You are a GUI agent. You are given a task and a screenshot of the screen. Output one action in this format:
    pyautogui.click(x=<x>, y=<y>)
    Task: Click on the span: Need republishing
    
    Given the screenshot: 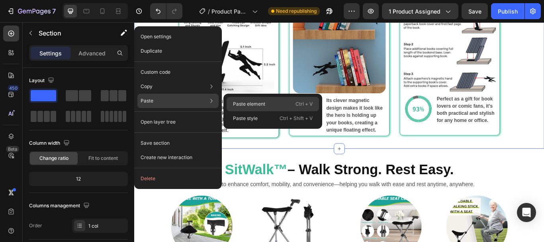 What is the action you would take?
    pyautogui.click(x=296, y=11)
    